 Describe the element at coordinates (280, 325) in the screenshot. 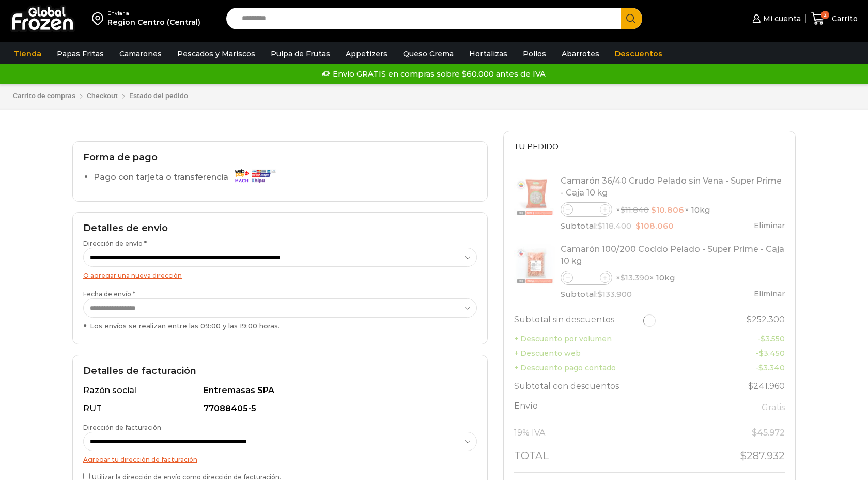

I see `div: Los envíos se realizan entre las 09:00 y las 19:00 horas.` at that location.